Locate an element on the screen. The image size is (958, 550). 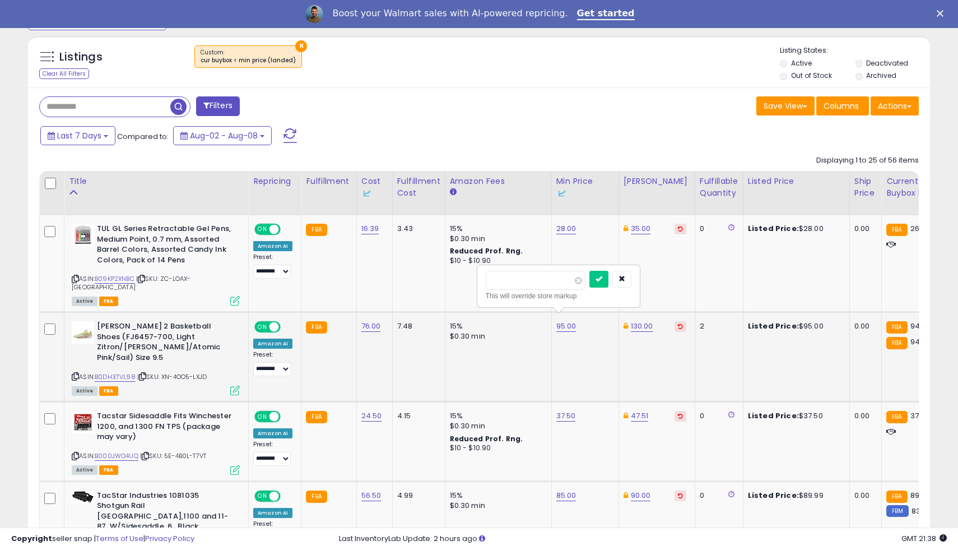
div: $89.99 is located at coordinates (795, 495).